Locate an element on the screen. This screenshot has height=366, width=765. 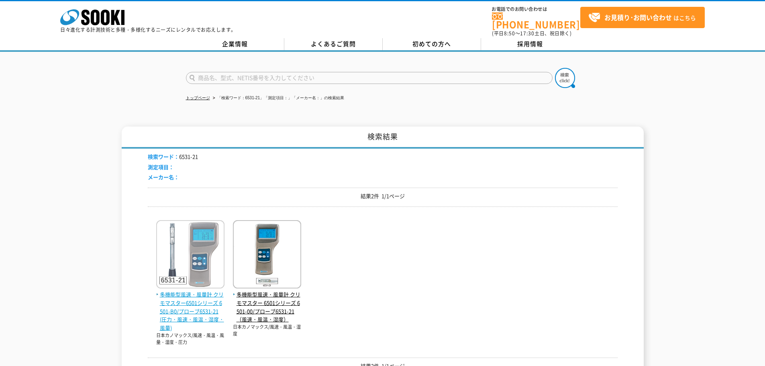
p: 日々進化する計測技術と多種・多様化するニーズにレンタルでお応えします。 is located at coordinates (148, 30).